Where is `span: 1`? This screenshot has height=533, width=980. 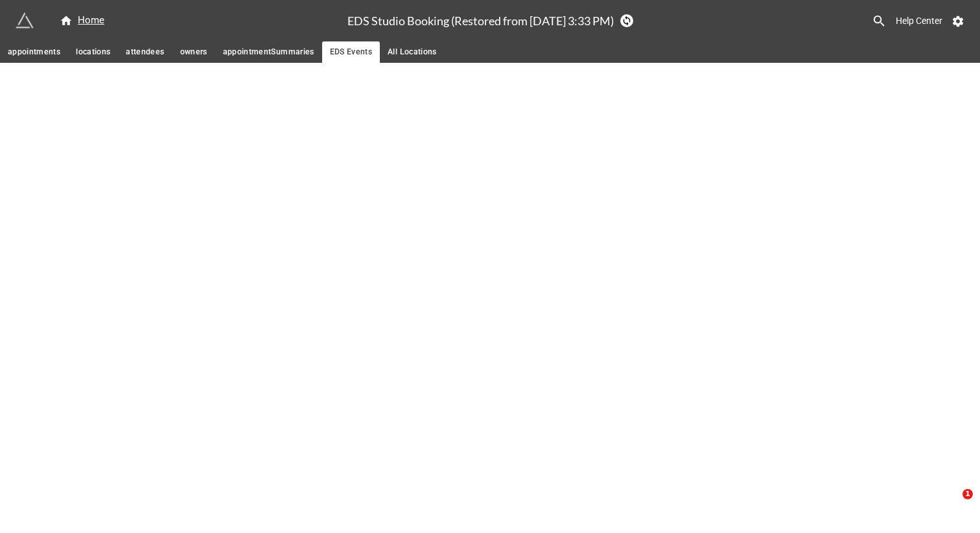 span: 1 is located at coordinates (968, 494).